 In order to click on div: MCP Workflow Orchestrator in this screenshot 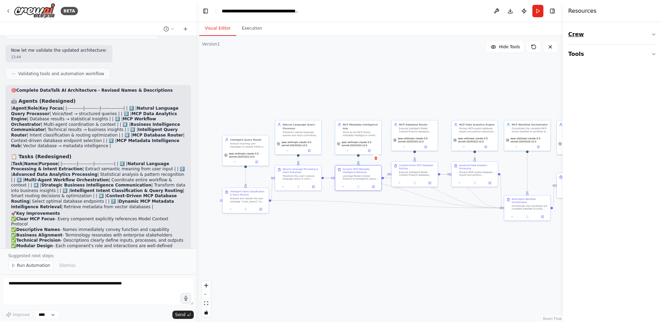, I will do `click(530, 124)`.